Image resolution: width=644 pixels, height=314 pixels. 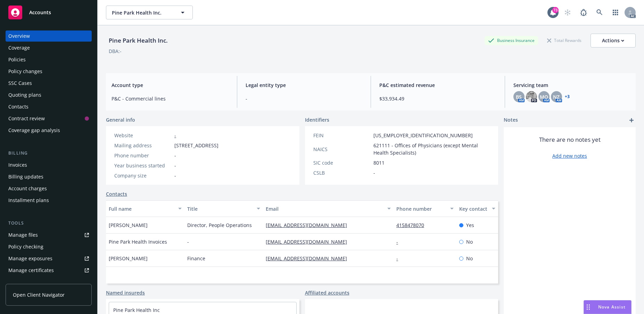 What do you see at coordinates (141, 209) in the screenshot?
I see `div: Full name` at bounding box center [141, 209].